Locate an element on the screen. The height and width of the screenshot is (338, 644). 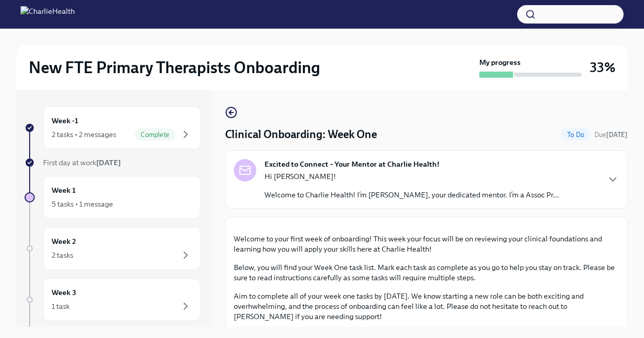
p: Welcome to your first week of onboarding! This week your focus will be on reviewing your clinical... is located at coordinates (426, 244).